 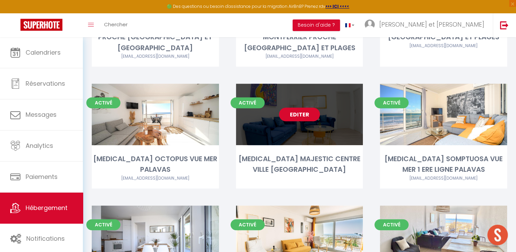 What do you see at coordinates (116, 25) in the screenshot?
I see `a: Chercher` at bounding box center [116, 25].